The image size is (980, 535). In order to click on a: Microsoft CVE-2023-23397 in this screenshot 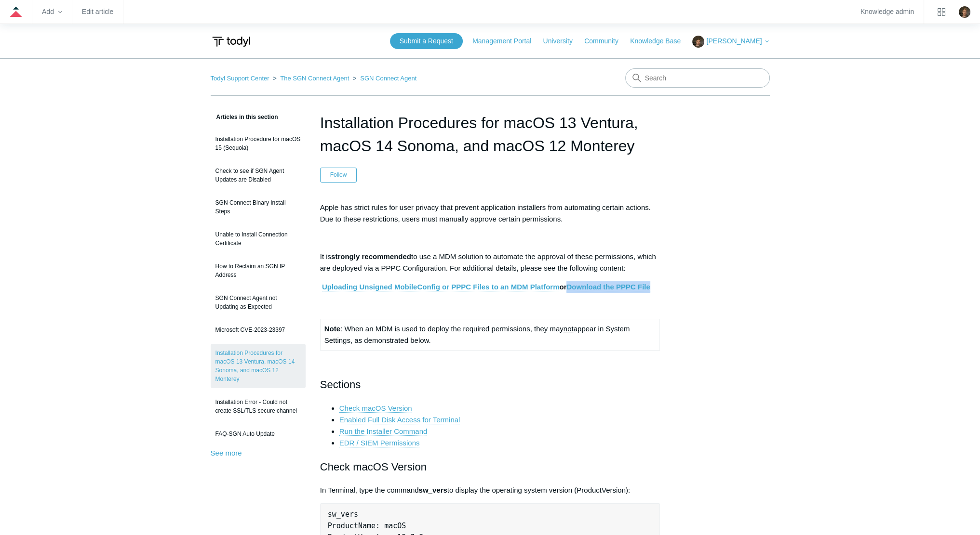, I will do `click(258, 330)`.